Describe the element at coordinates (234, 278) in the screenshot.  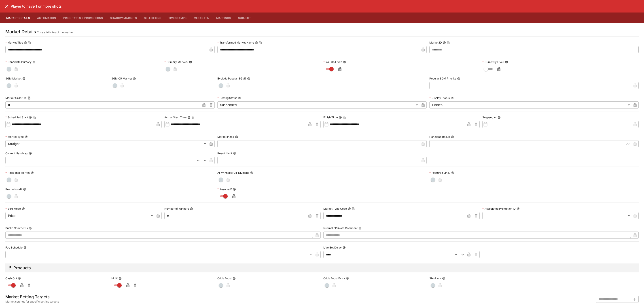
I see `button: Odds Boost` at that location.